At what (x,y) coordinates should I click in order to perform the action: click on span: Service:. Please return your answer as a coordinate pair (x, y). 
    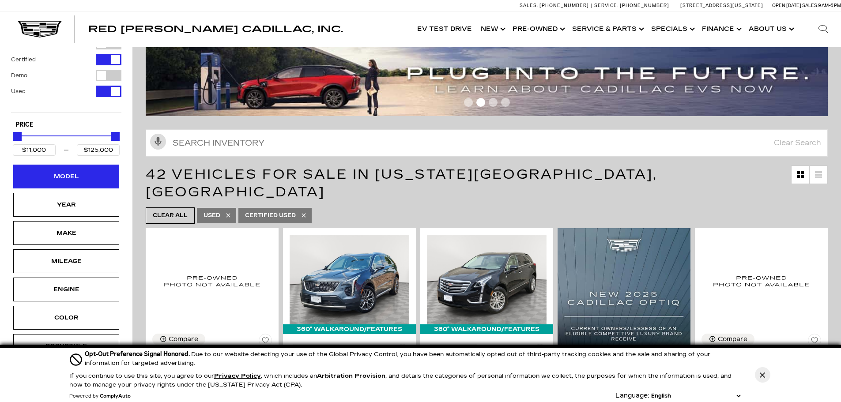
    Looking at the image, I should click on (606, 5).